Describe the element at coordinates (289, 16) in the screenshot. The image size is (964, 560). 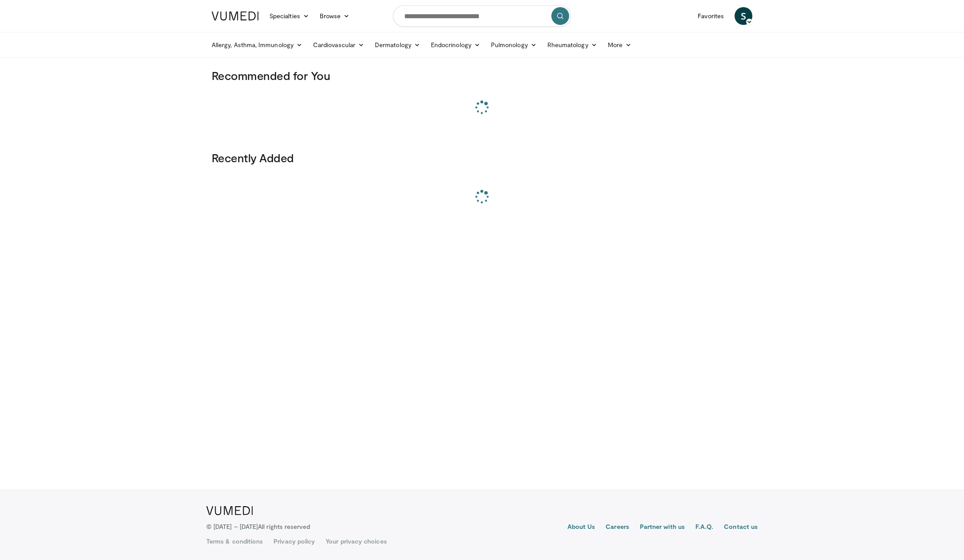
I see `a: Specialties` at that location.